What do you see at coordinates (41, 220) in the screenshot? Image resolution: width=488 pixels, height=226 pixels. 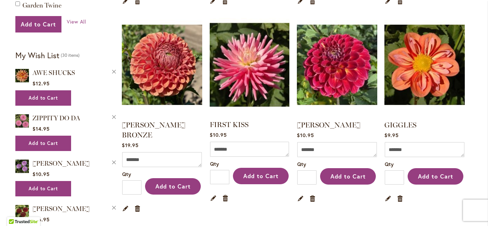 I see `span: $16.95` at bounding box center [41, 220].